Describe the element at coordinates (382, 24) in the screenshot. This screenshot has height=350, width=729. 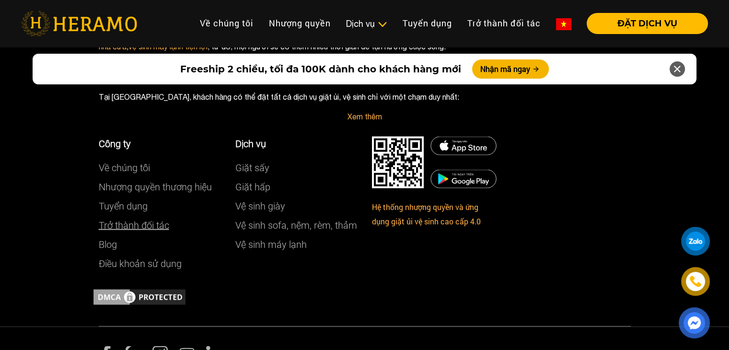
I see `img: subToggleIcon` at that location.